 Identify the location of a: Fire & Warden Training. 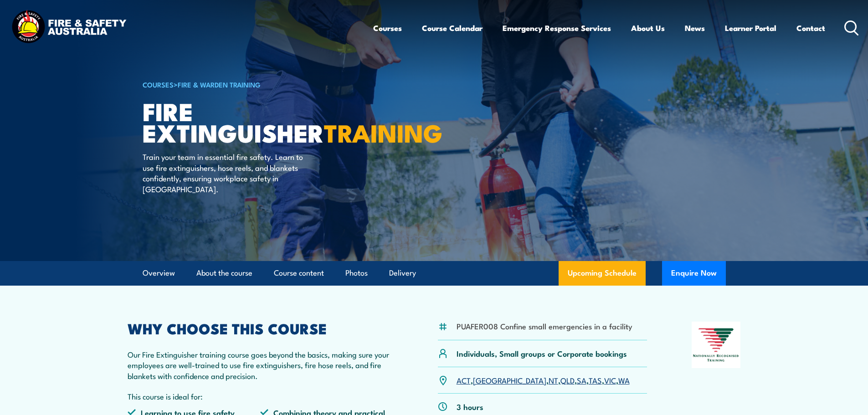
(219, 84).